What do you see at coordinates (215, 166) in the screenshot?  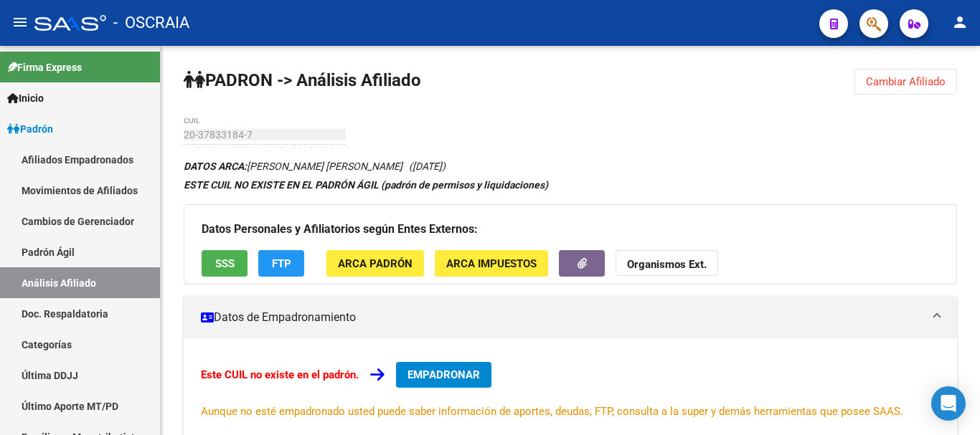 I see `strong: DATOS ARCA:` at bounding box center [215, 166].